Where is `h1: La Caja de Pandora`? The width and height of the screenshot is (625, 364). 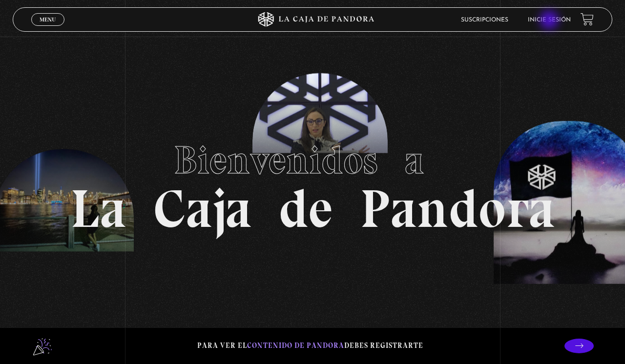 h1: La Caja de Pandora is located at coordinates (312, 182).